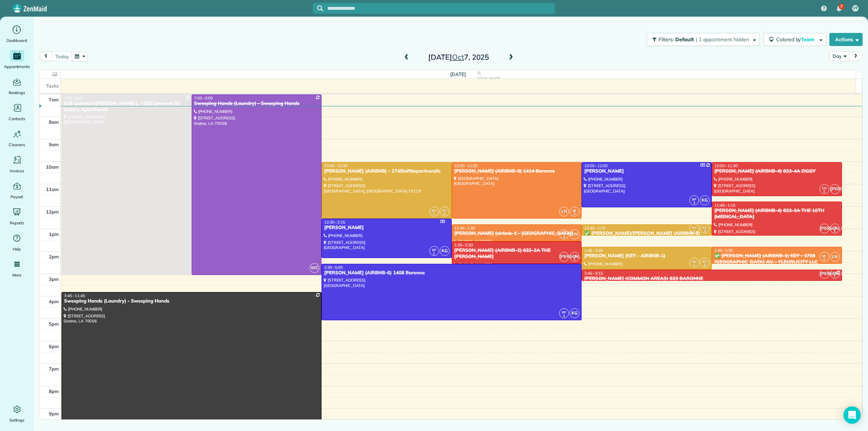 The height and width of the screenshot is (431, 868). What do you see at coordinates (52, 211) in the screenshot?
I see `span: 12pm` at bounding box center [52, 211].